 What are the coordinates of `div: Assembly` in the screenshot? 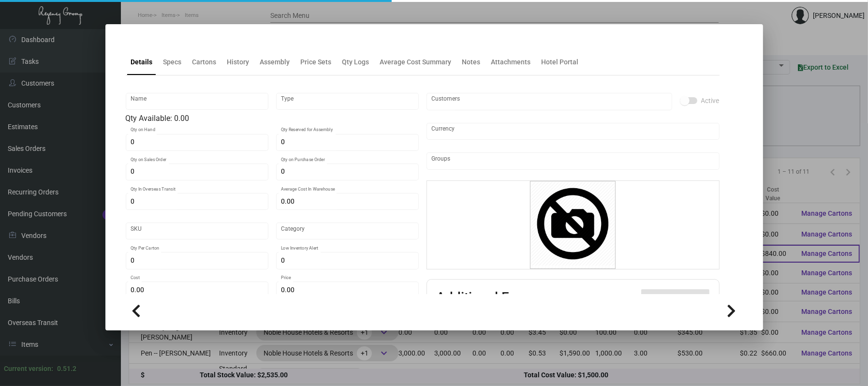 It's located at (275, 62).